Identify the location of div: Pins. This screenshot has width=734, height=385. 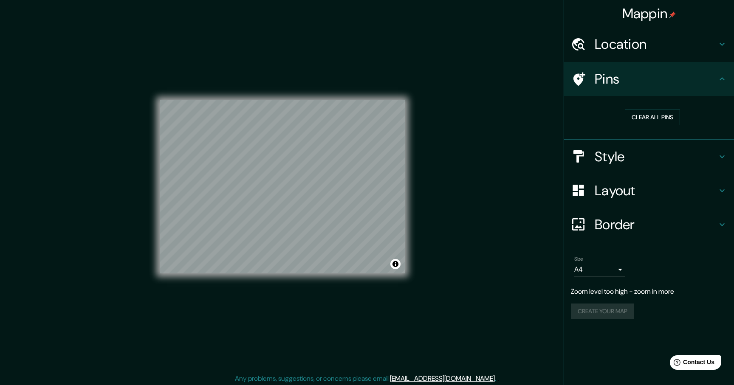
(649, 79).